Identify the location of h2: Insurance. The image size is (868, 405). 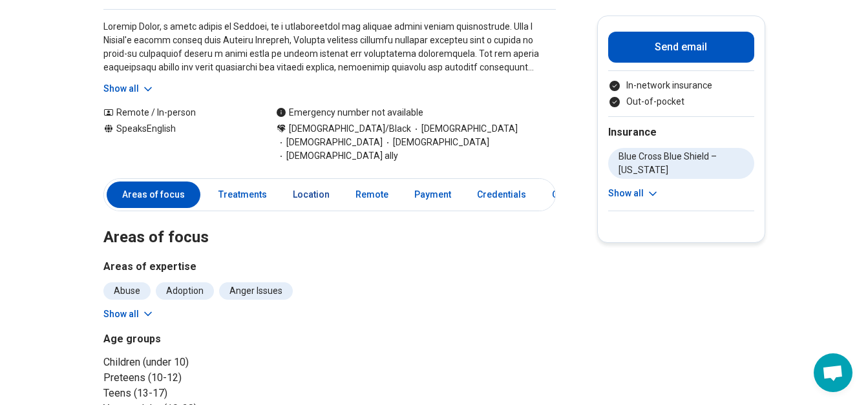
(681, 132).